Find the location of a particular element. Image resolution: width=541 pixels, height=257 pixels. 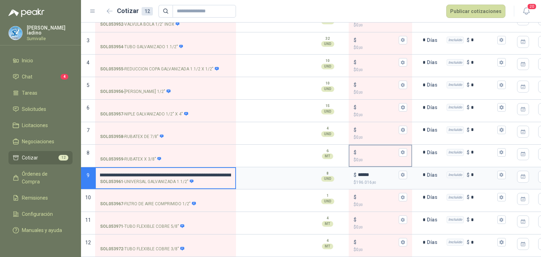

span: Manuales y ayuda is located at coordinates (42, 230).